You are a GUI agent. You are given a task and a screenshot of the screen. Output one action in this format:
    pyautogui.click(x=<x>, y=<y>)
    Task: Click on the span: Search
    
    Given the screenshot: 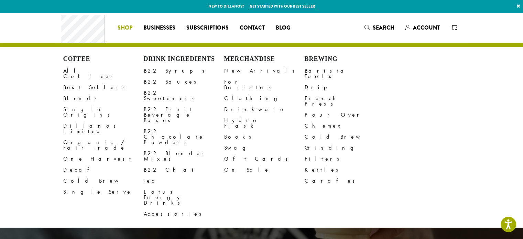 What is the action you would take?
    pyautogui.click(x=383, y=27)
    